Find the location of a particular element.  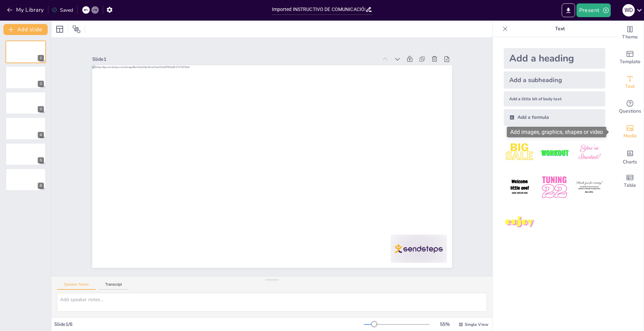

div: W D is located at coordinates (628, 10).